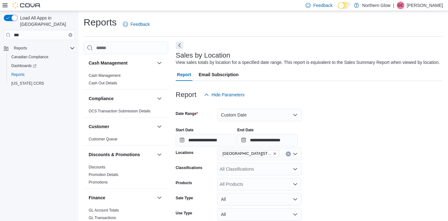 Image resolution: width=448 pixels, height=221 pixels. What do you see at coordinates (184, 198) in the screenshot?
I see `label: Sale Type` at bounding box center [184, 198].